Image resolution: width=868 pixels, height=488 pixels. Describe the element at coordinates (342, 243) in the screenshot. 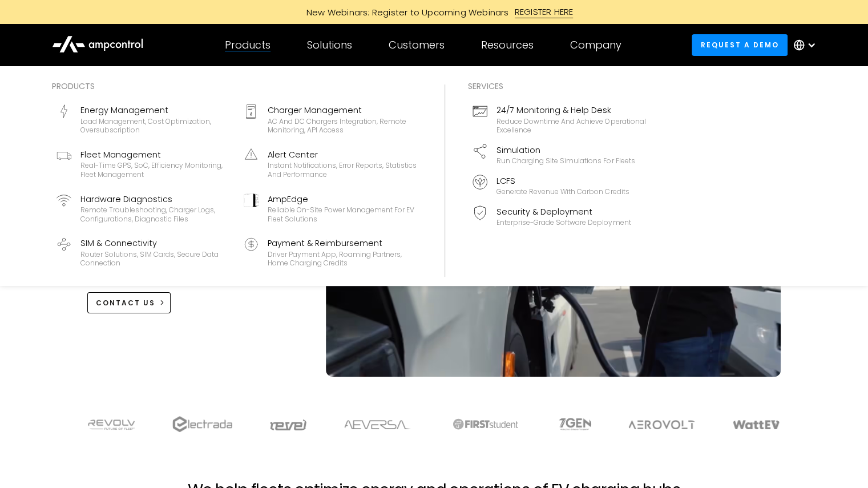

I see `div: Payment & Reimbursement` at that location.